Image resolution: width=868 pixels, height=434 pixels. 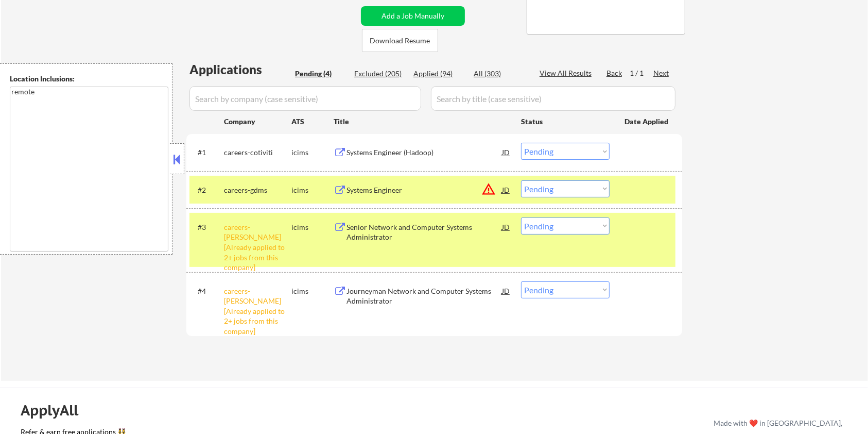 What do you see at coordinates (413, 16) in the screenshot?
I see `button: Add a Job Manually` at bounding box center [413, 16].